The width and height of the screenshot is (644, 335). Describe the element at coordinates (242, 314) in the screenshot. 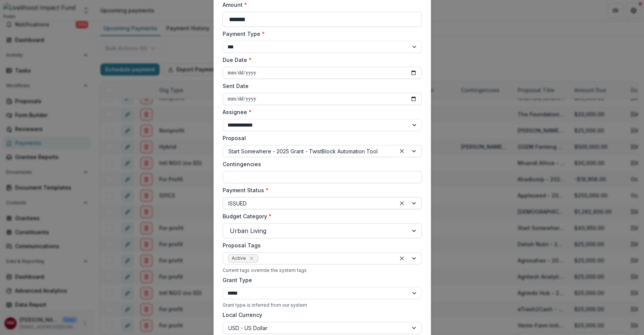

I see `label: Local Currency` at that location.